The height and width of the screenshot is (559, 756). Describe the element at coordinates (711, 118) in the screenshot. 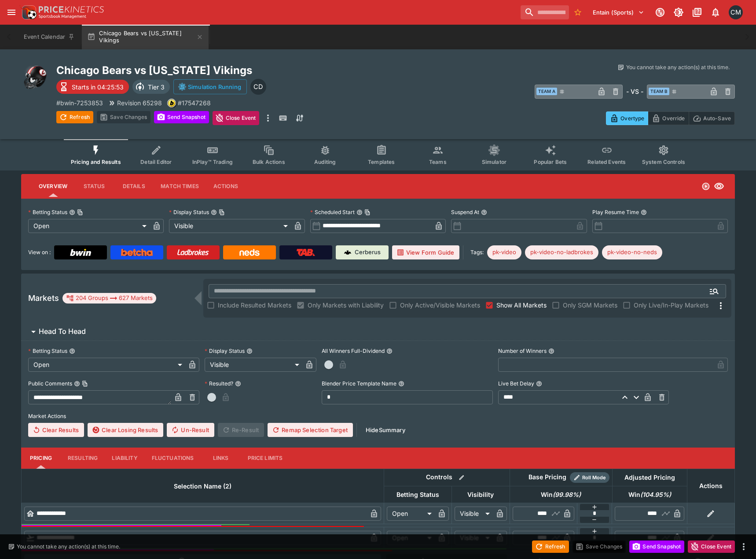

I see `button: Auto-Save` at that location.